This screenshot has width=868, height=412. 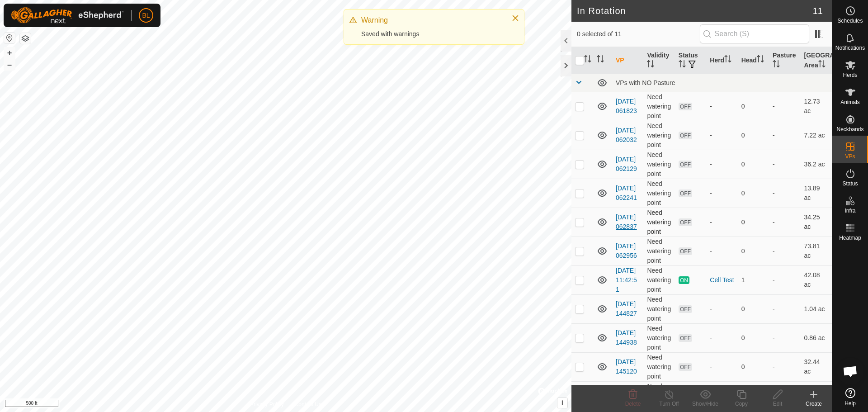 What do you see at coordinates (753, 61) in the screenshot?
I see `th: Head` at bounding box center [753, 61].